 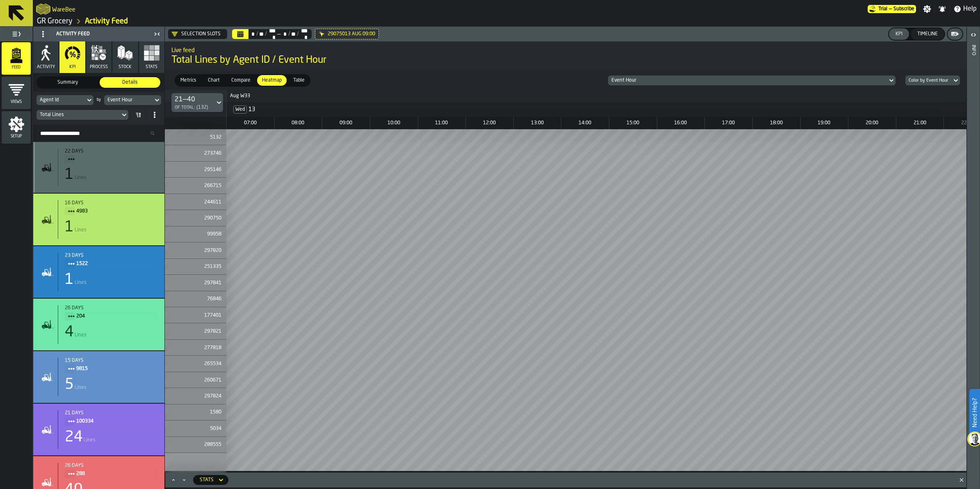 I want to click on span: 5034, so click(x=200, y=429).